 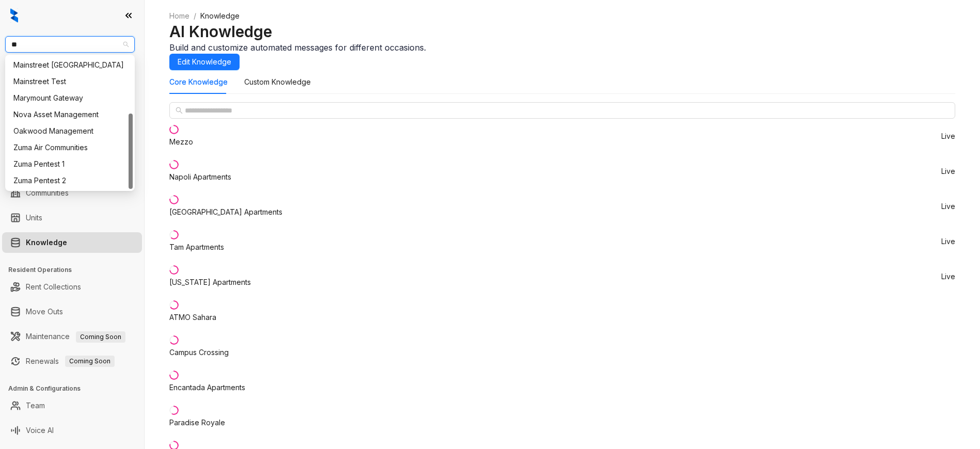 I want to click on h2: AI Knowledge, so click(x=563, y=31).